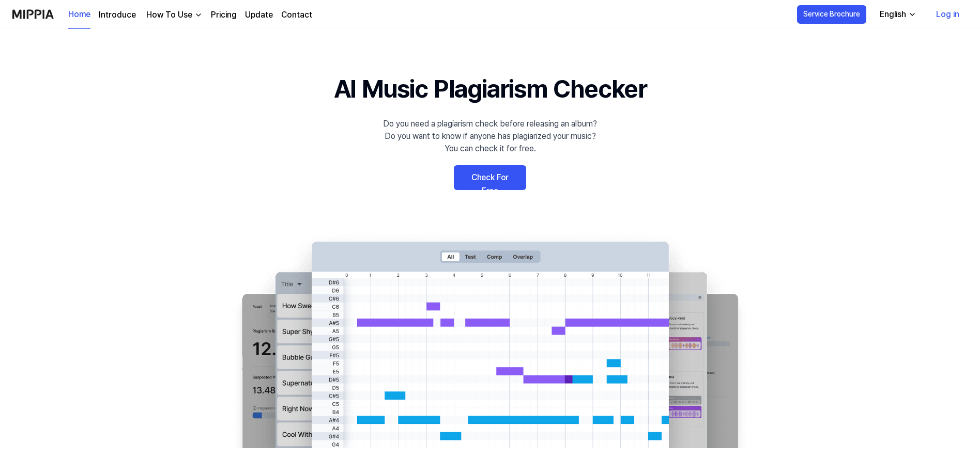 The image size is (980, 474). I want to click on a: Service Brochure, so click(831, 15).